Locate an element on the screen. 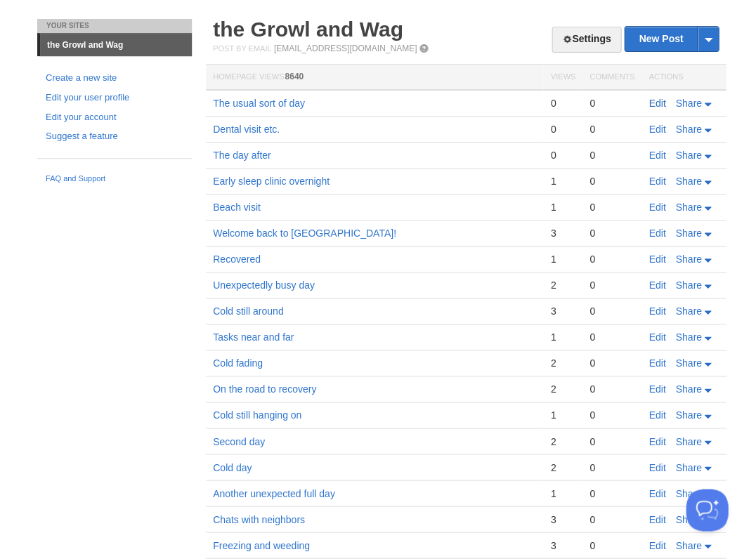 This screenshot has height=559, width=756. a: The usual sort of day is located at coordinates (258, 103).